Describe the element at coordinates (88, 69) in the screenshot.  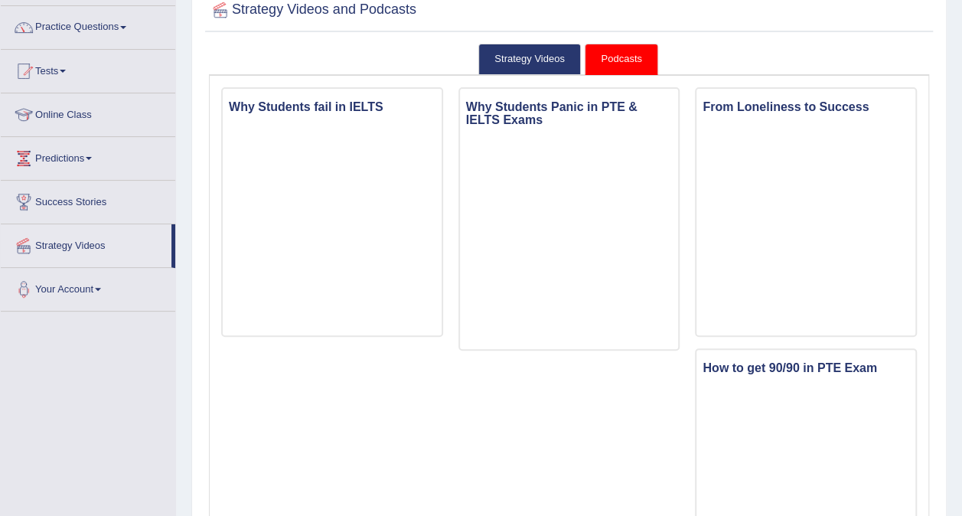
I see `a: Tests` at that location.